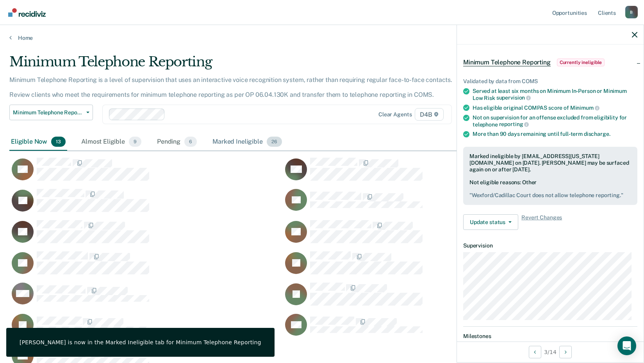  I want to click on div: 3 / 14, so click(550, 352).